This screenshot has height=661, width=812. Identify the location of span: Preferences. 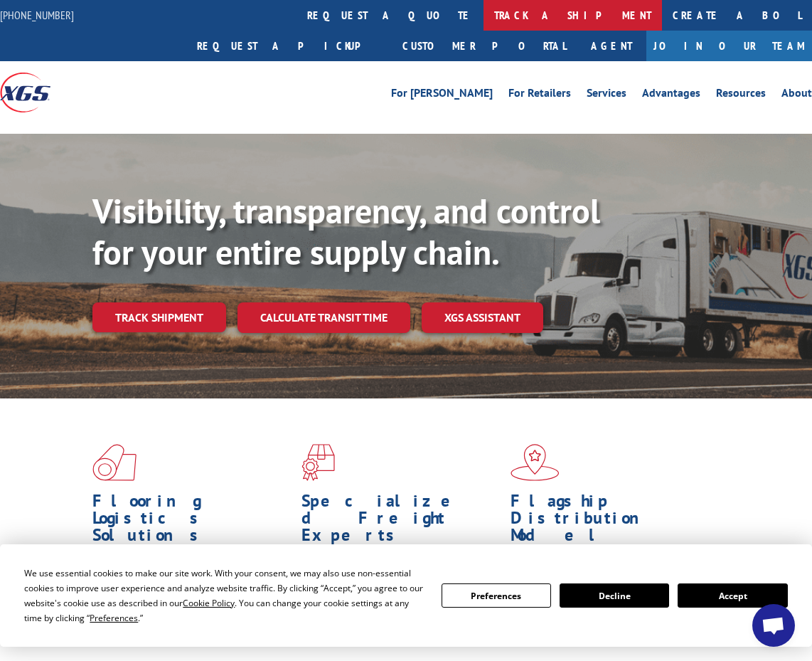
(114, 617).